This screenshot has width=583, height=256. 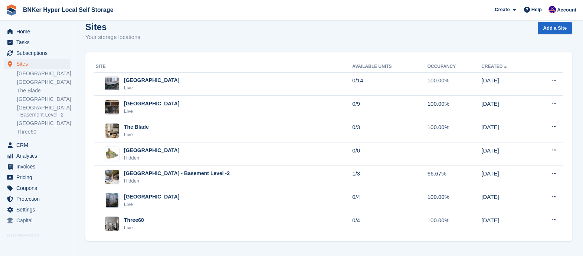 I want to click on span: Tasks, so click(x=39, y=42).